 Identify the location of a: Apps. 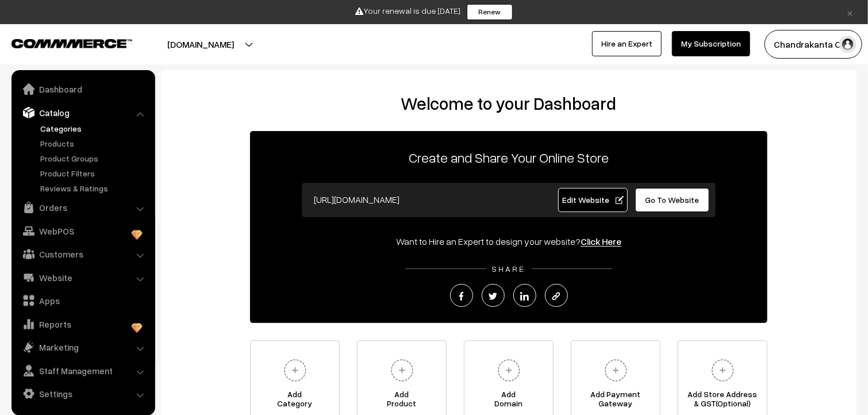
(83, 301).